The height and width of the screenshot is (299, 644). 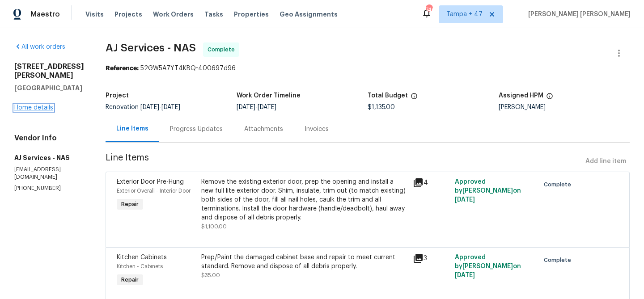 What do you see at coordinates (521, 96) in the screenshot?
I see `h5: Assigned HPM` at bounding box center [521, 96].